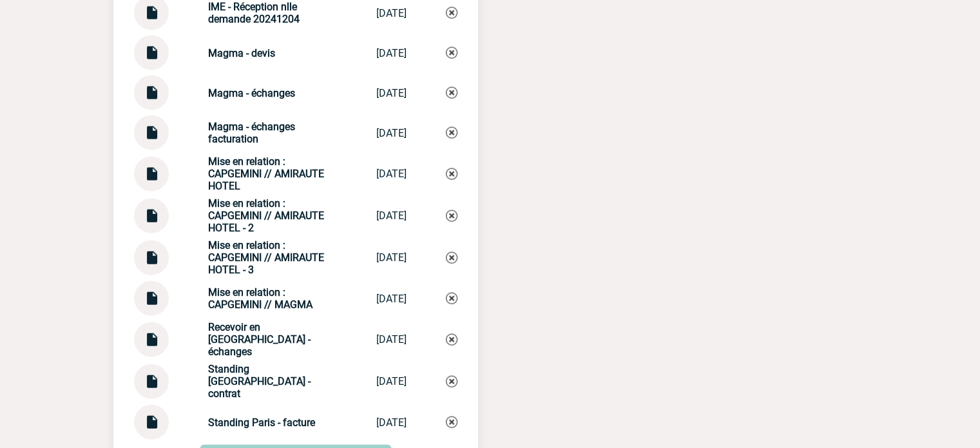 The image size is (980, 448). Describe the element at coordinates (266, 257) in the screenshot. I see `strong: Mise en relation : CAPGEMINI // AMIRAUTE HOTEL - 3` at that location.